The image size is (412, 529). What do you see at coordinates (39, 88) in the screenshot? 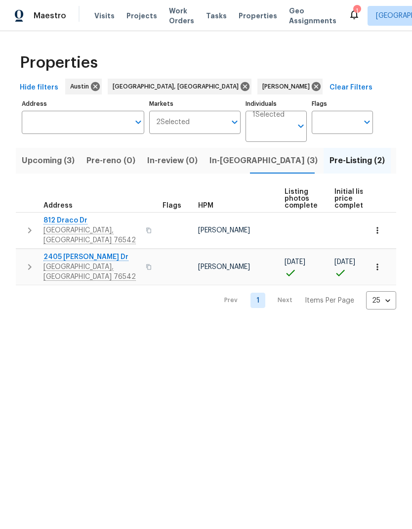
I see `span: Hide filters` at bounding box center [39, 88].